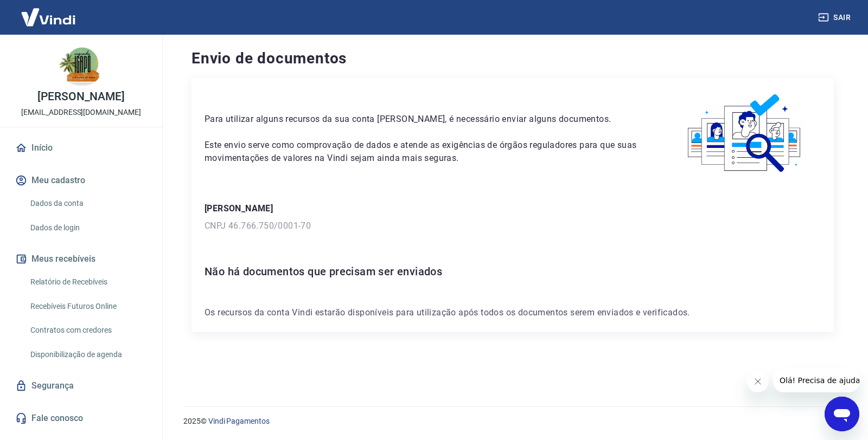 This screenshot has height=440, width=868. What do you see at coordinates (239, 421) in the screenshot?
I see `a: Vindi Pagamentos` at bounding box center [239, 421].